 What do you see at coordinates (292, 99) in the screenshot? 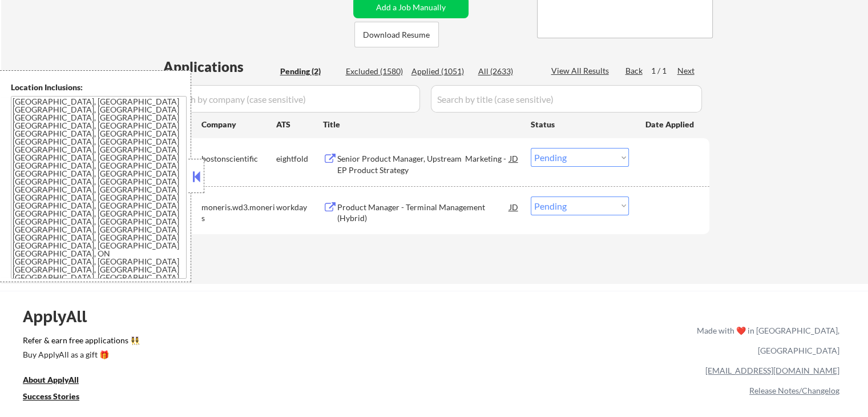
I see `input: Search by company (case sensitive)` at bounding box center [292, 99].